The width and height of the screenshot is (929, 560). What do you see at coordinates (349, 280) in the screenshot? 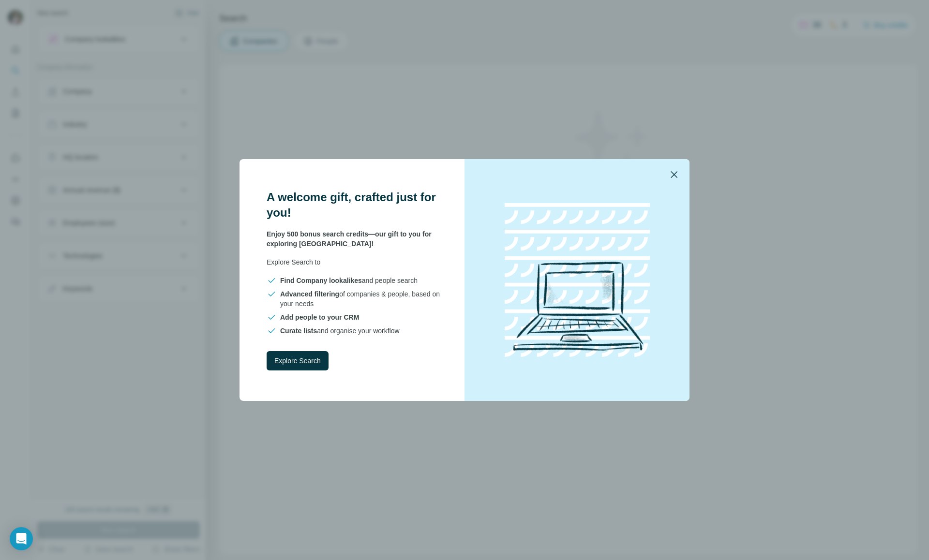
I see `span: and people search` at bounding box center [349, 280].